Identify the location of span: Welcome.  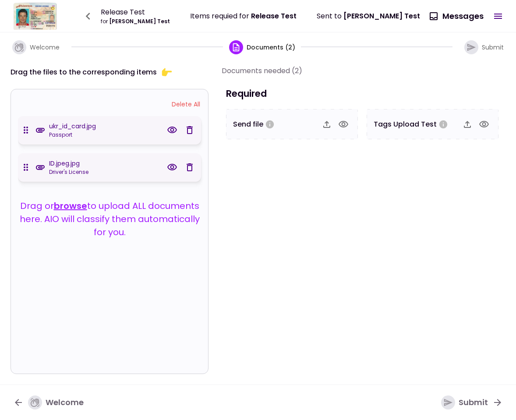
(45, 47).